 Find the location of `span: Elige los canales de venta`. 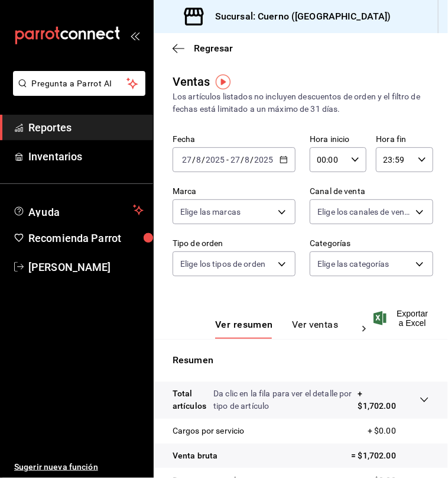

span: Elige los canales de venta is located at coordinates (364, 212).